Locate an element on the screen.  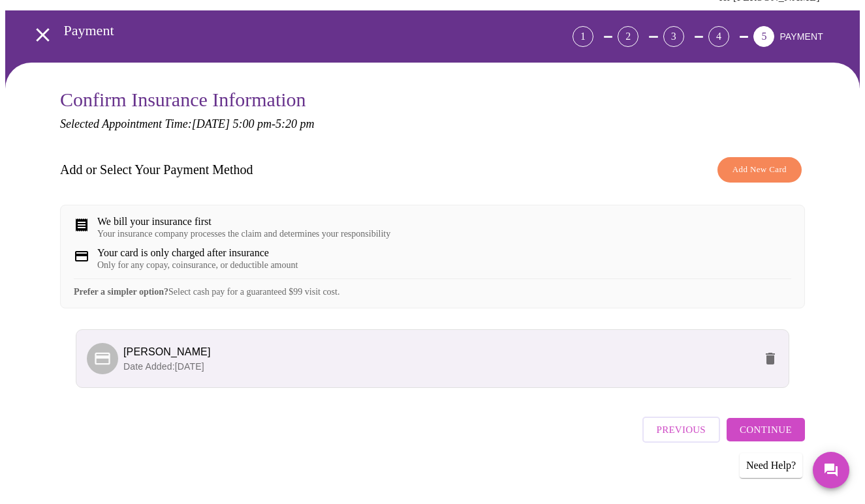
div: Select cash pay for a guaranteed $99 visit cost. is located at coordinates (432, 288).